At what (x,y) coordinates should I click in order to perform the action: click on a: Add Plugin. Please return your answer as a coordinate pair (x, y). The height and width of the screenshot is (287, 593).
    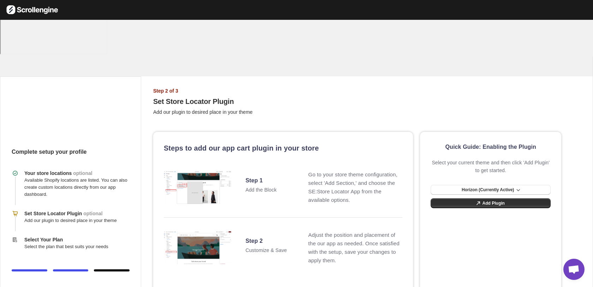
    Looking at the image, I should click on (490, 203).